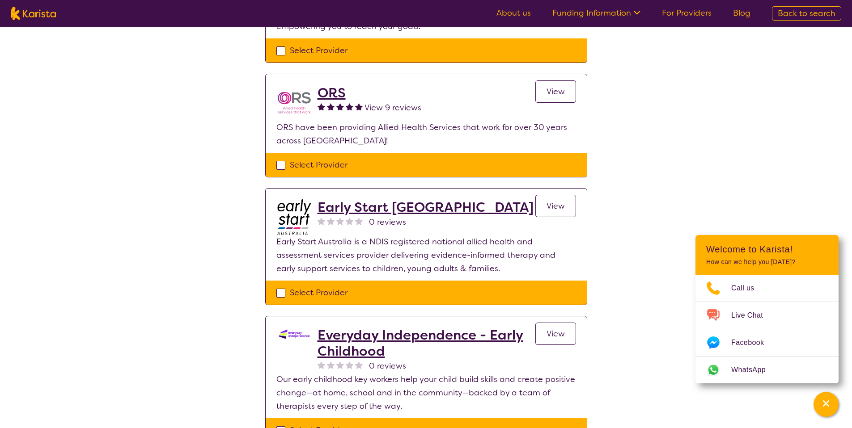 This screenshot has height=428, width=852. What do you see at coordinates (767, 250) in the screenshot?
I see `h2: Welcome to Karista!` at bounding box center [767, 250].